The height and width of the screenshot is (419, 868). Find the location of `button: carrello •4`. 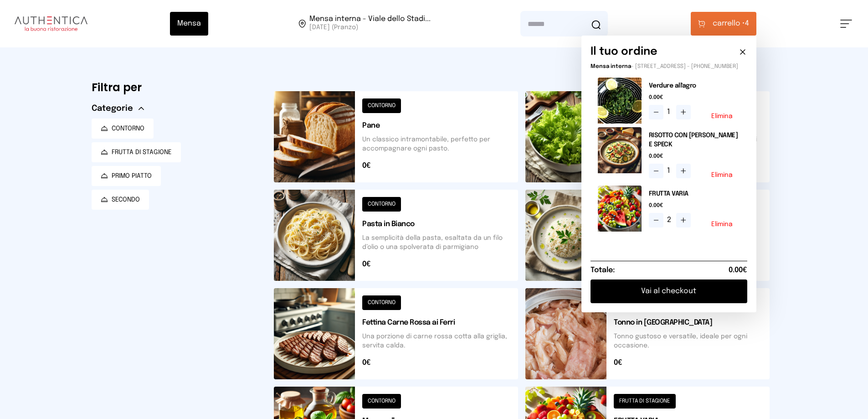

button: carrello •4 is located at coordinates (723, 24).